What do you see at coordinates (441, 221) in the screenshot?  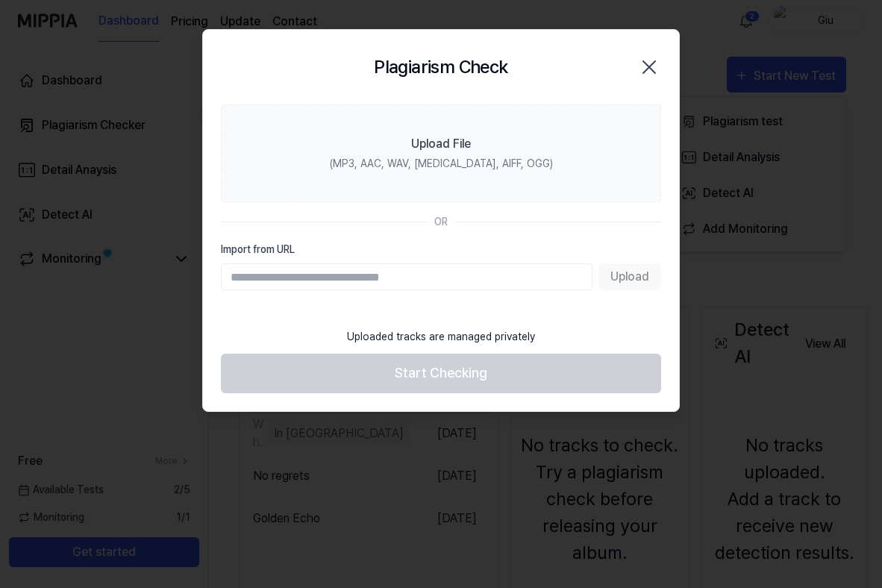 I see `div: OR` at bounding box center [441, 221].